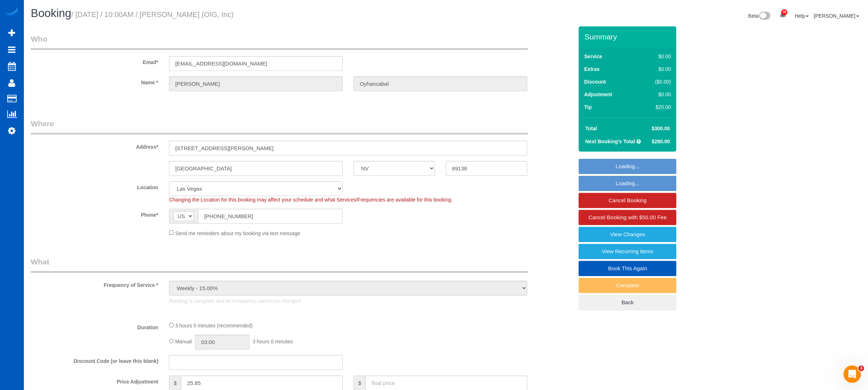 The image size is (868, 390). Describe the element at coordinates (238, 233) in the screenshot. I see `span: Send me reminders about my booking via text message` at that location.